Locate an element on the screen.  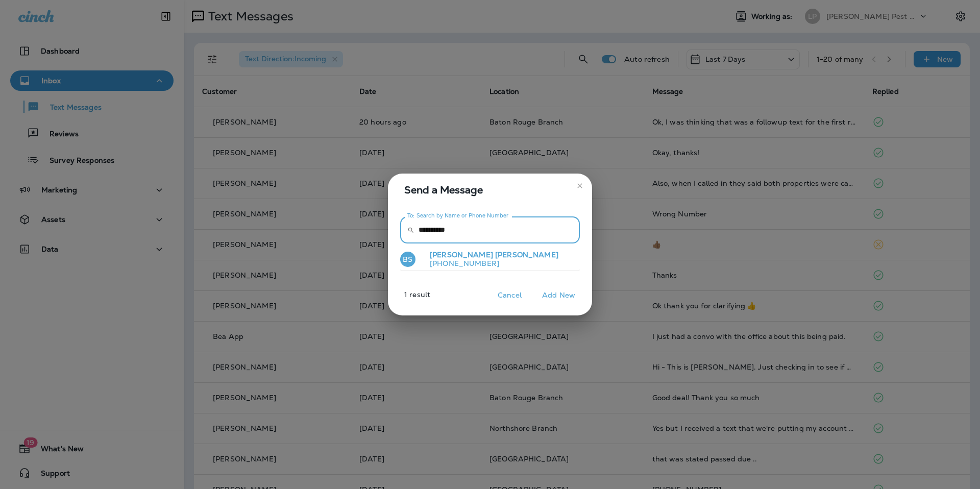
label: To: Search by Name or Phone Number is located at coordinates (458, 215).